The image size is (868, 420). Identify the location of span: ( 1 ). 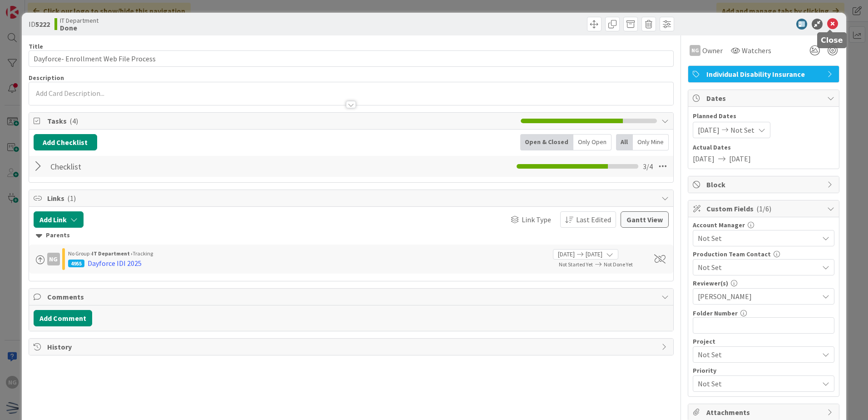
(71, 198).